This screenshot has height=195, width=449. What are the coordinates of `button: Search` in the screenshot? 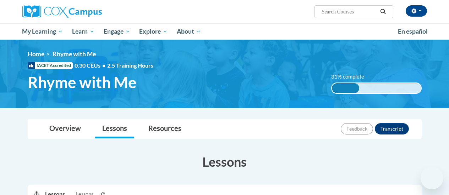 It's located at (383, 12).